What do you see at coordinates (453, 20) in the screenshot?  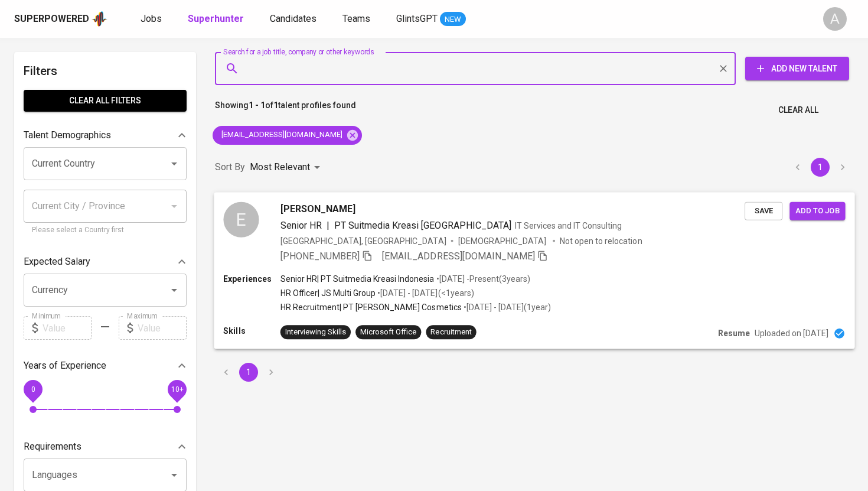 I see `span: NEW` at bounding box center [453, 20].